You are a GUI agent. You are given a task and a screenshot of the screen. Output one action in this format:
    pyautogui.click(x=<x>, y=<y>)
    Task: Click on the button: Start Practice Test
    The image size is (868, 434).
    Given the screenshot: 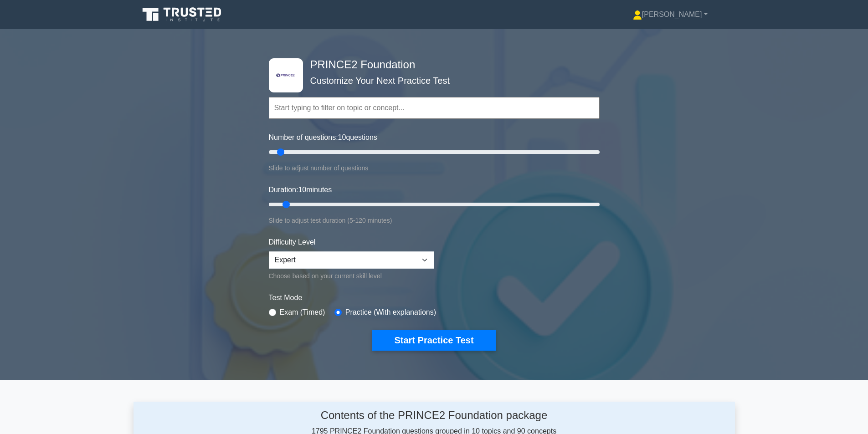 What is the action you would take?
    pyautogui.click(x=434, y=340)
    